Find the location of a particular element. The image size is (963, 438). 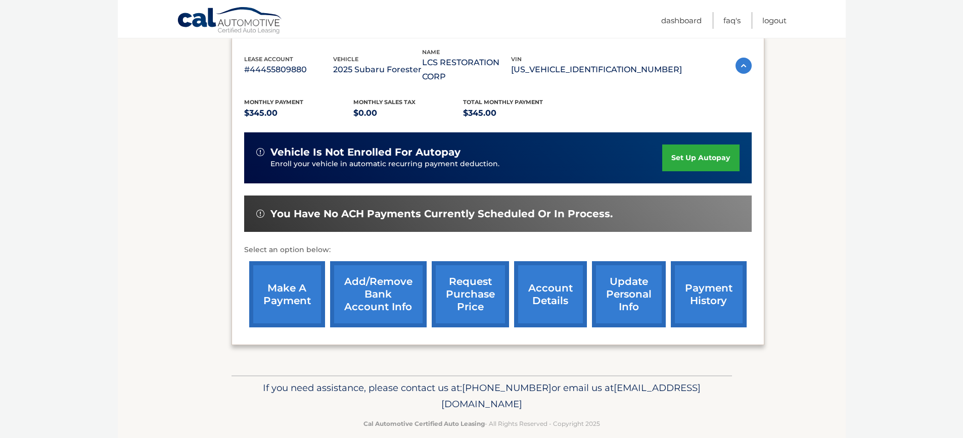

a: Dashboard is located at coordinates (682, 20).